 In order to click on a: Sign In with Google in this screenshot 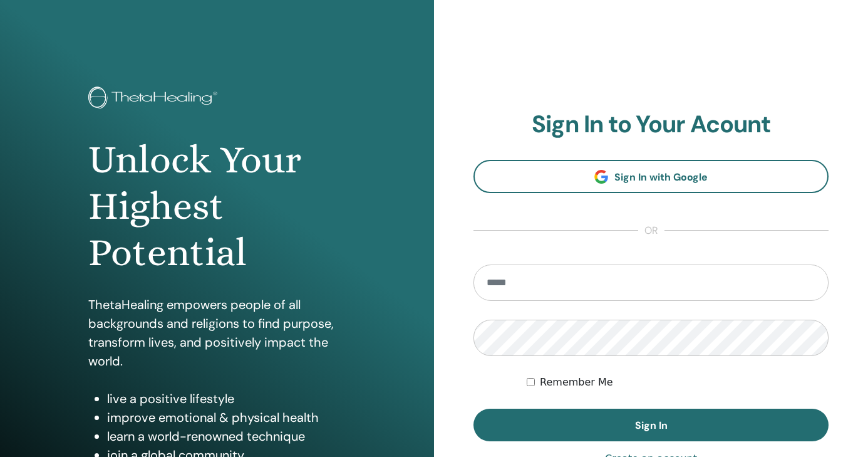, I will do `click(651, 176)`.